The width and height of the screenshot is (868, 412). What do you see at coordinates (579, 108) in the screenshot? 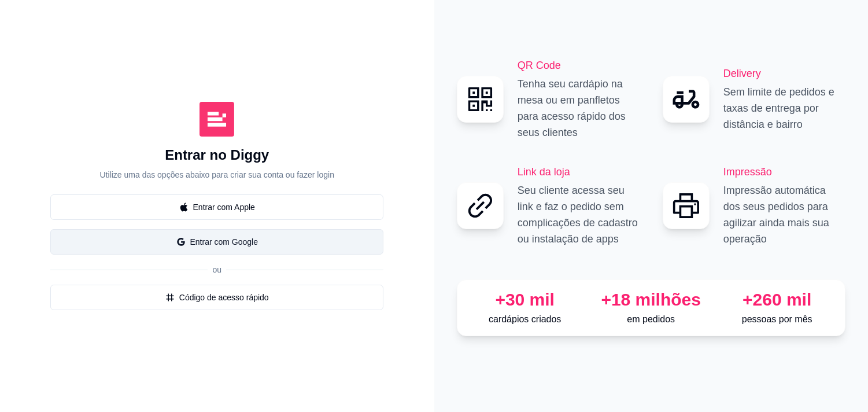
I see `p: Tenha seu cardápio na mesa ou em panfletos para acesso rápido dos seus clientes` at bounding box center [579, 108].